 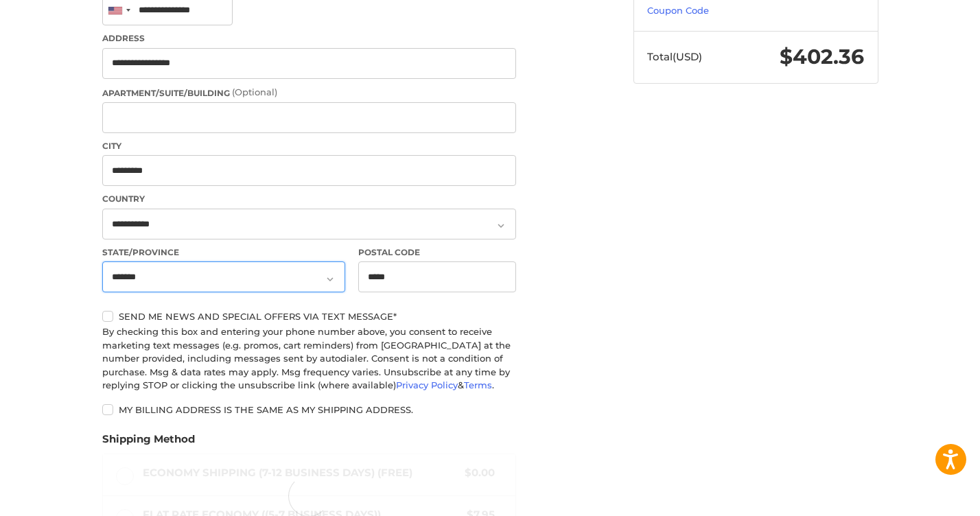 I want to click on label: City, so click(x=308, y=146).